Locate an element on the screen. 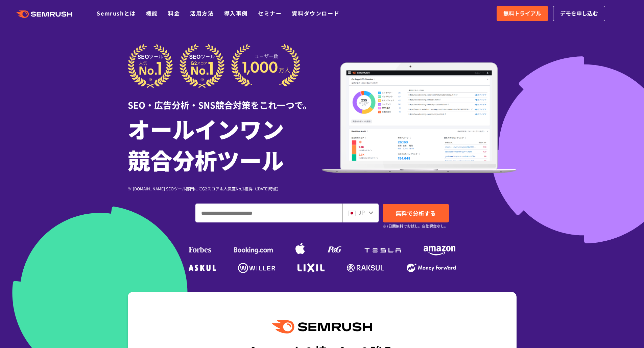 The width and height of the screenshot is (644, 348). h1: オールインワン 競合分析ツール is located at coordinates (225, 144).